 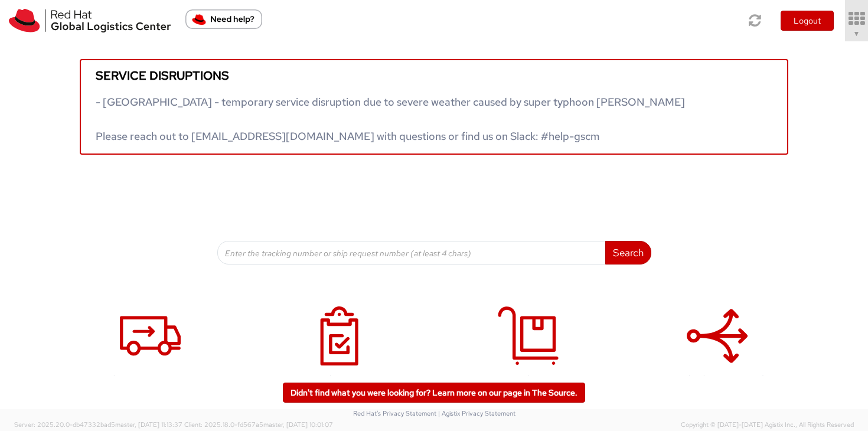 I want to click on a: | Agistix Privacy Statement, so click(x=477, y=414).